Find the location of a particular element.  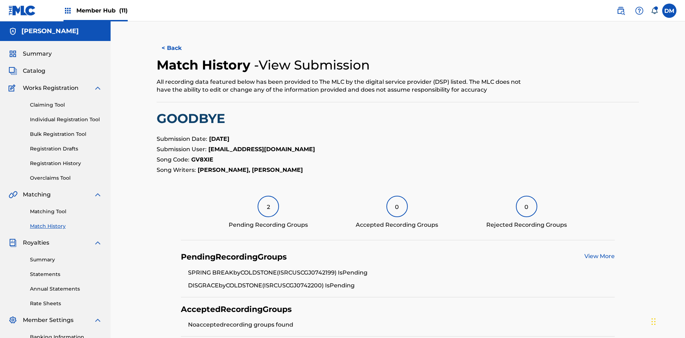

img: search is located at coordinates (620, 11).